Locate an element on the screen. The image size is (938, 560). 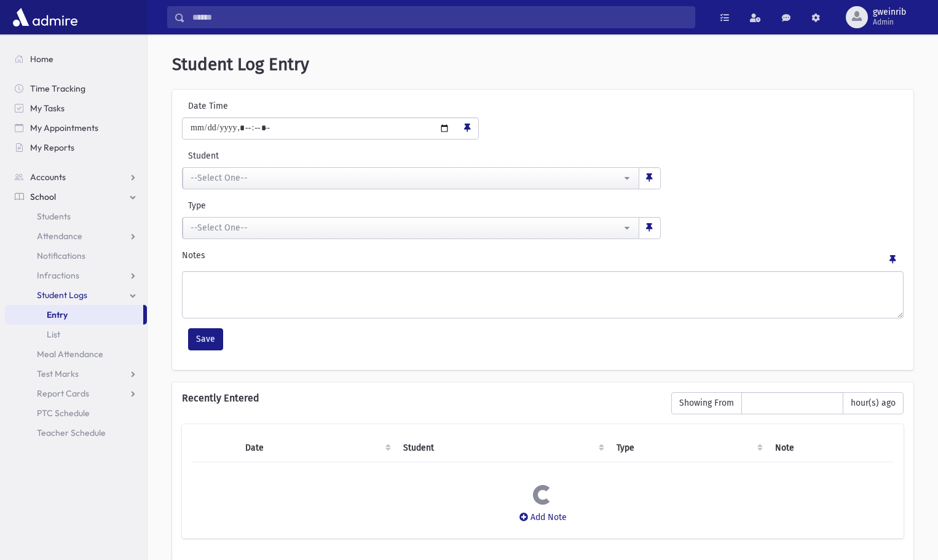
span: hour(s) ago is located at coordinates (873, 403).